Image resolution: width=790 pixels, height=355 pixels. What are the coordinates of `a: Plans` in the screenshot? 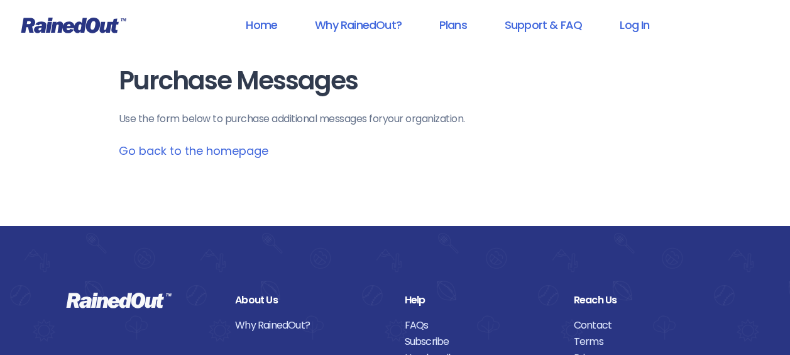 It's located at (453, 25).